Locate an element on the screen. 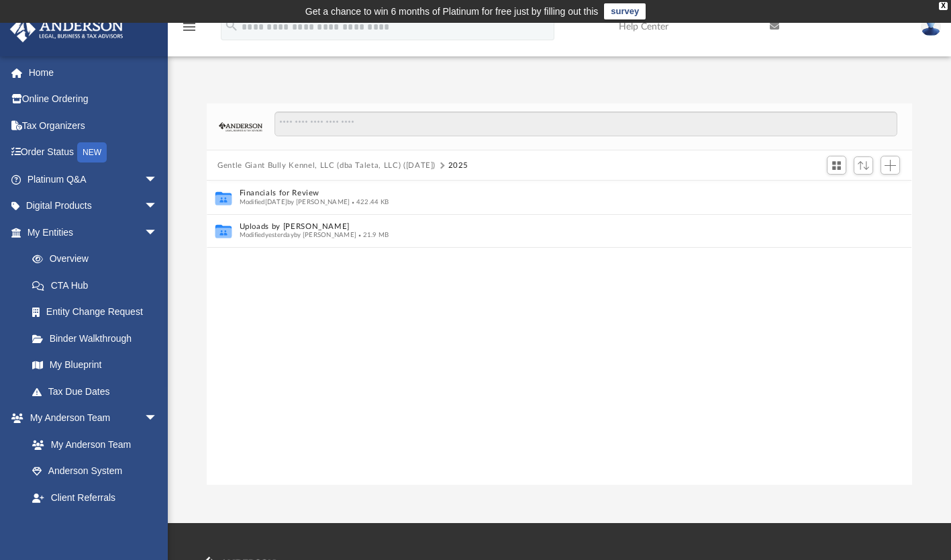 The height and width of the screenshot is (560, 951). a: menu is located at coordinates (189, 30).